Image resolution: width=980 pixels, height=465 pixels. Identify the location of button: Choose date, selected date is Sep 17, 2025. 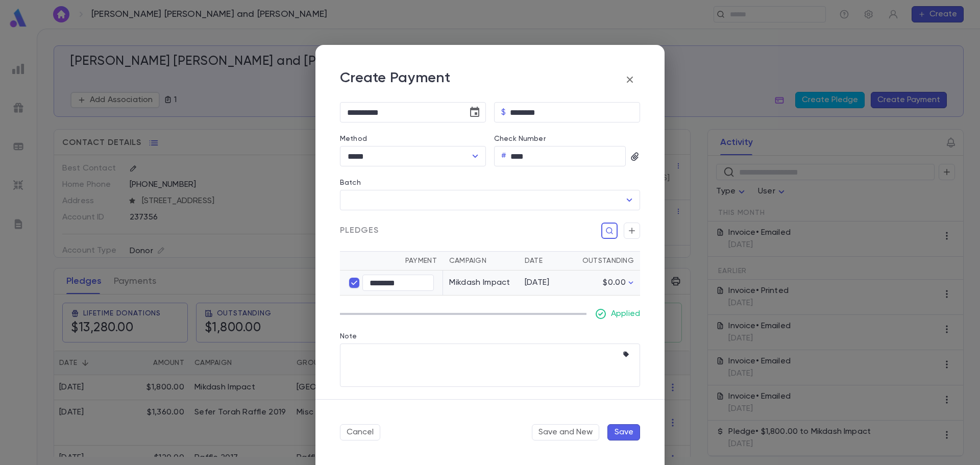
(475, 112).